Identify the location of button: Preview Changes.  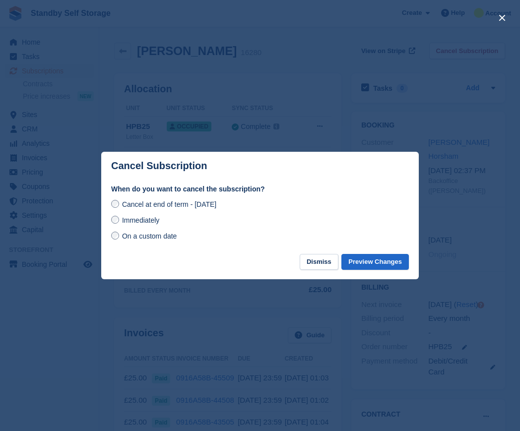
(375, 262).